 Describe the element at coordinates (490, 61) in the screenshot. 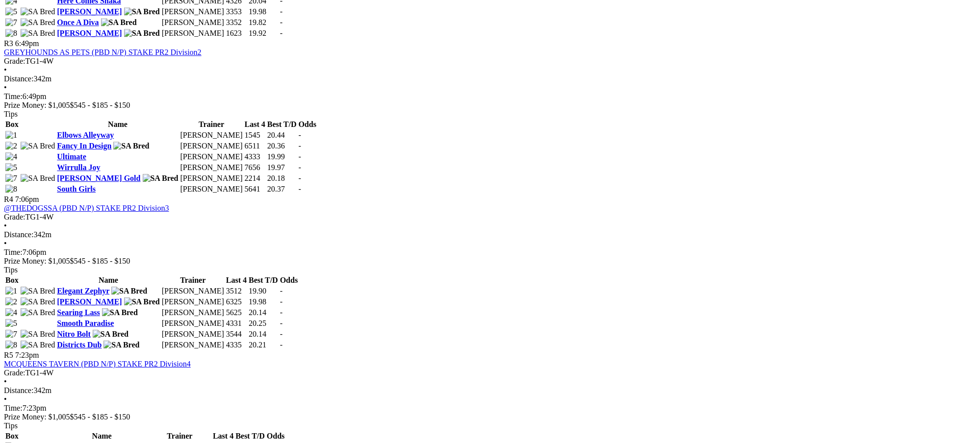

I see `div: TG1-4W` at that location.